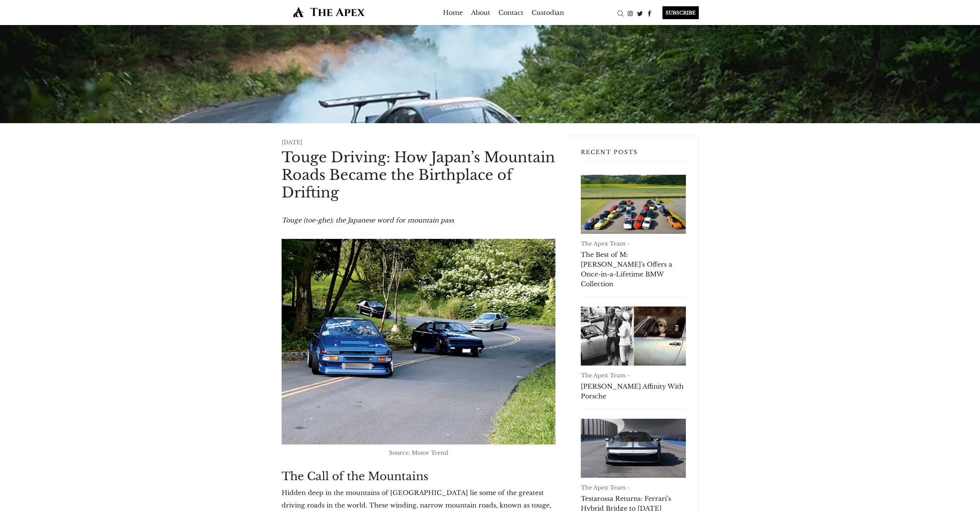 This screenshot has width=980, height=511. Describe the element at coordinates (640, 13) in the screenshot. I see `a: Twitter` at that location.